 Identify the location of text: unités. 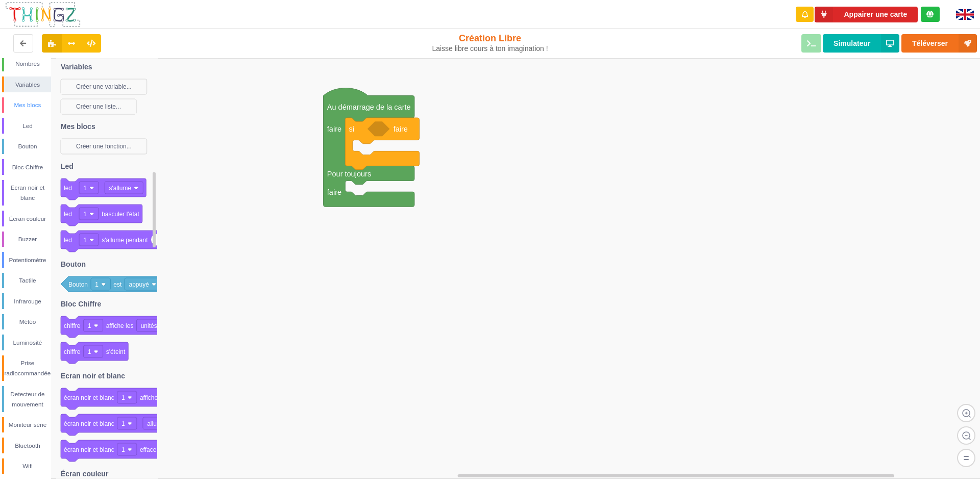
(149, 326).